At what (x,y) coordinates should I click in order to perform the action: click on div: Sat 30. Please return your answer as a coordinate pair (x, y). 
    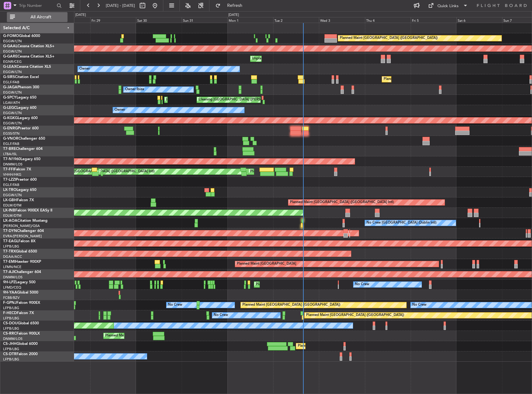
    Looking at the image, I should click on (159, 20).